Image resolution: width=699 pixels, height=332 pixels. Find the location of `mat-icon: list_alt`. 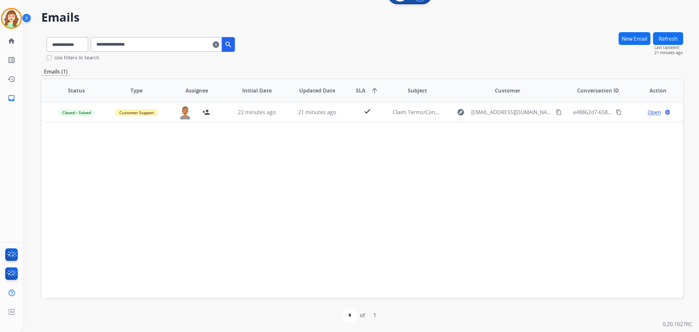

mat-icon: list_alt is located at coordinates (11, 60).